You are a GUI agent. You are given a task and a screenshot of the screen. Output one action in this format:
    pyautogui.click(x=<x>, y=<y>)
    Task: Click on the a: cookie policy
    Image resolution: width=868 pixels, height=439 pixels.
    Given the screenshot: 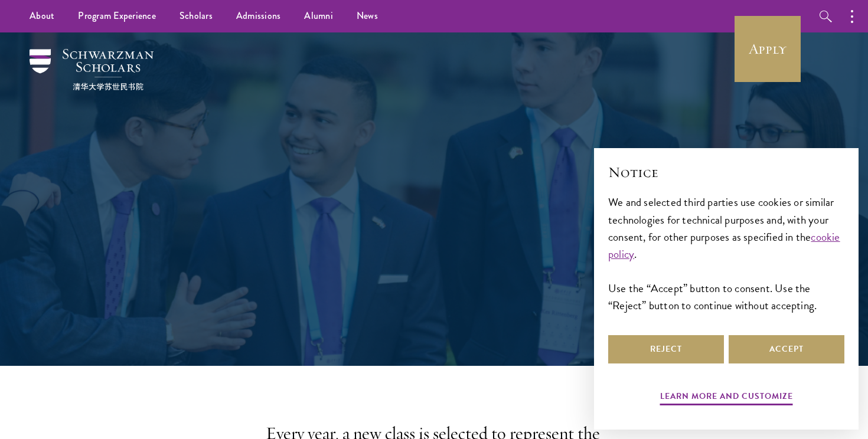 What is the action you would take?
    pyautogui.click(x=724, y=246)
    